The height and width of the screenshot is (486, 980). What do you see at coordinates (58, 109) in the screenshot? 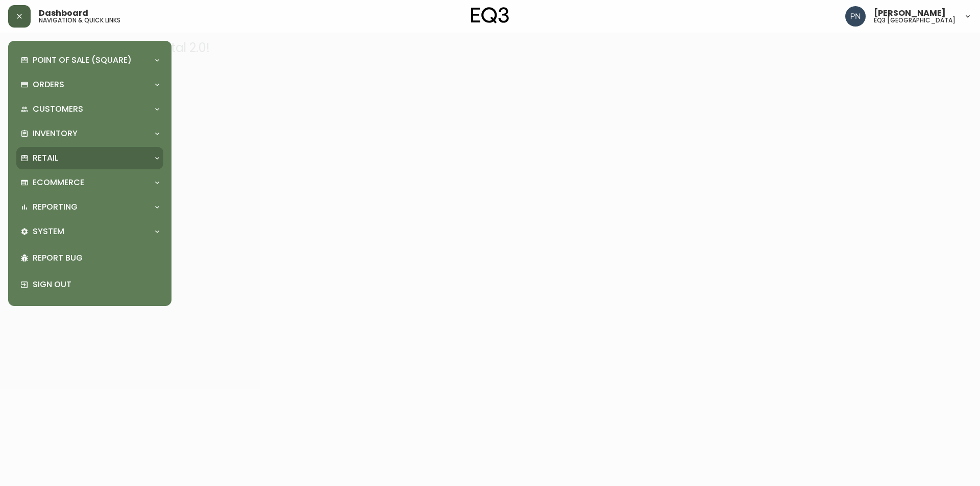
I see `p: Customers` at bounding box center [58, 109].